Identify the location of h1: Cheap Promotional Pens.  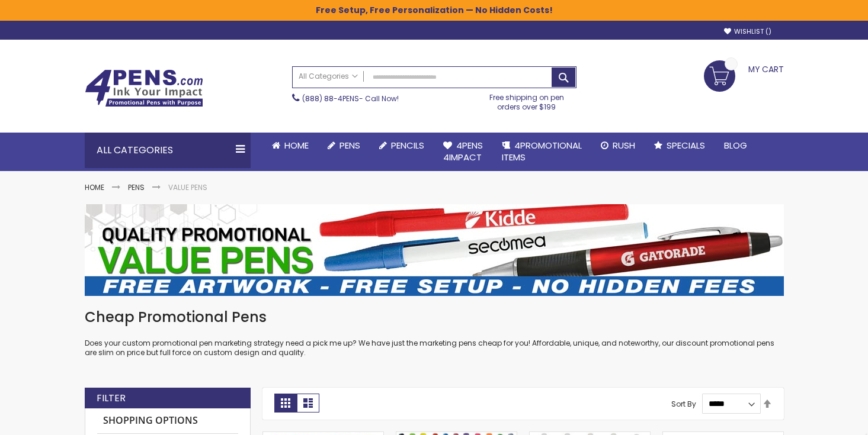
(434, 317).